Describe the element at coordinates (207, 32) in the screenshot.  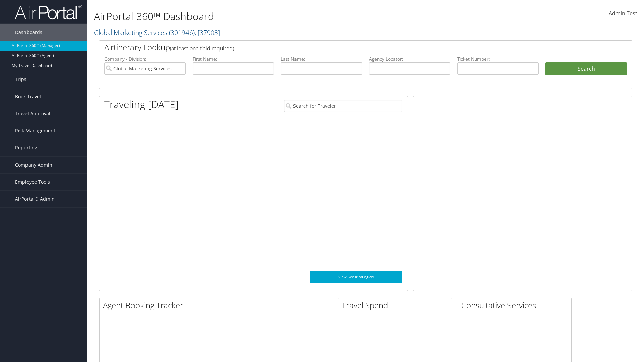
I see `span: , [ 37903 ]` at that location.